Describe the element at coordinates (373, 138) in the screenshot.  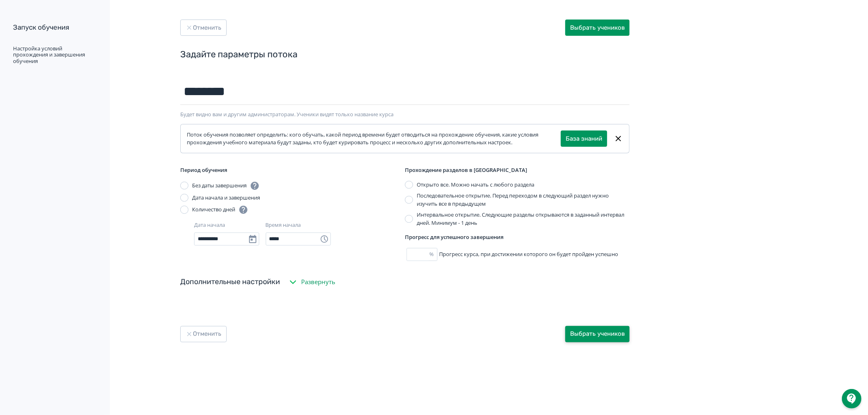
I see `div: Поток обучения позволяет определить: кого обучать, какой период времени будет отводиться на прохо...` at that location.